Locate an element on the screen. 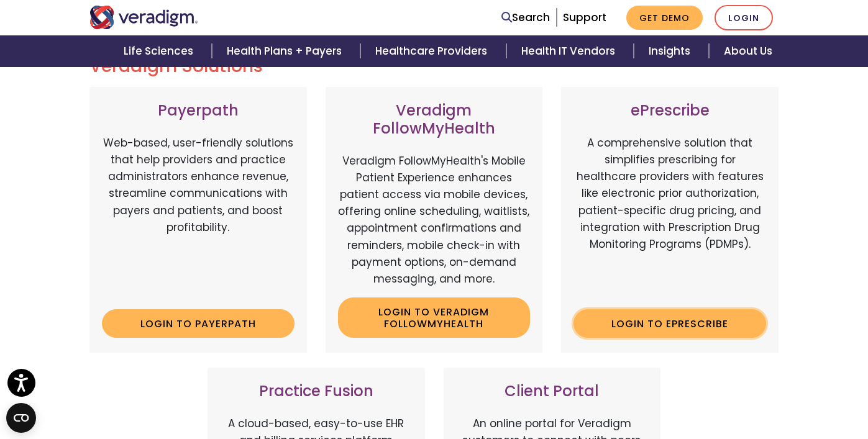  a: Login to Payerpath is located at coordinates (198, 324).